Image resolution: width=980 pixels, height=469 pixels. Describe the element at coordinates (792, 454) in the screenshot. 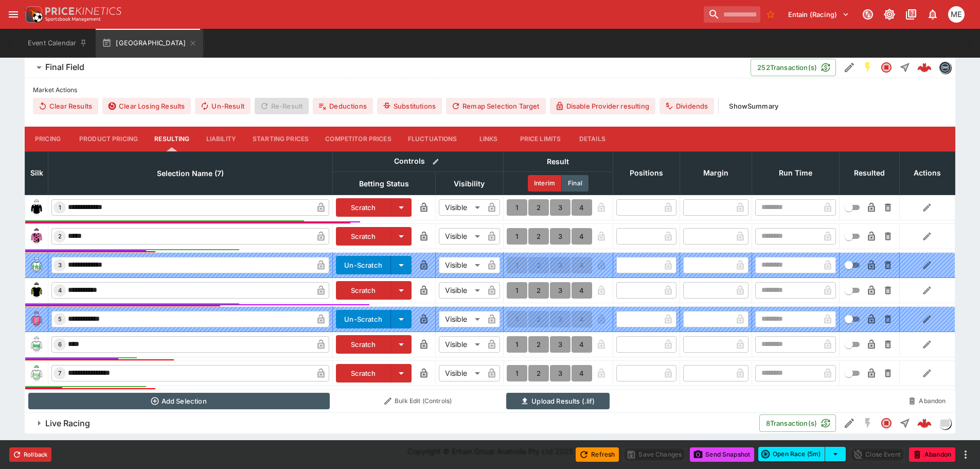

I see `button: Open Race (5m)` at that location.